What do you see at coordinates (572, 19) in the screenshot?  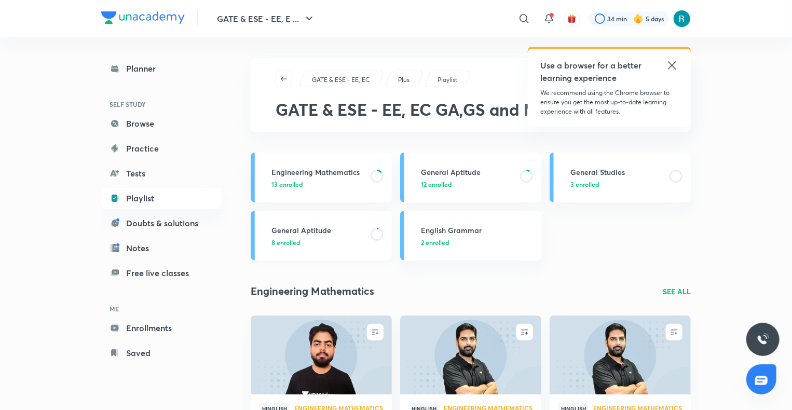 I see `button: avatar` at bounding box center [572, 19].